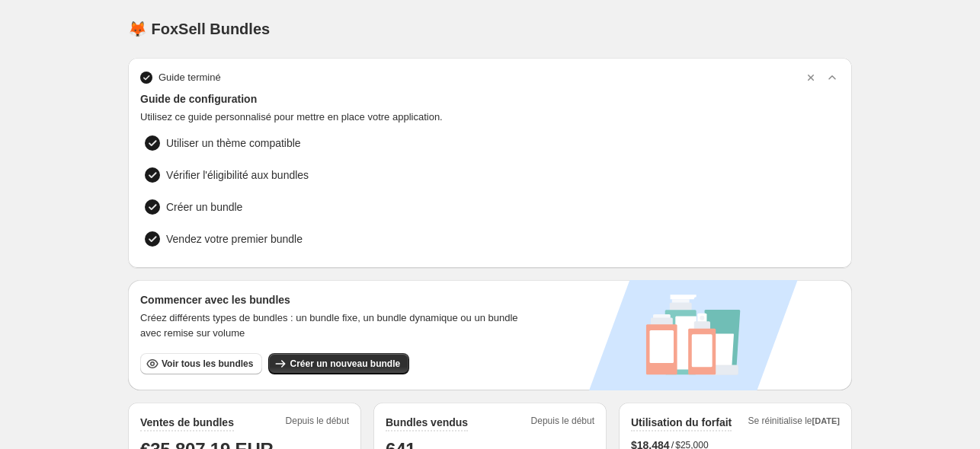 Image resolution: width=980 pixels, height=449 pixels. I want to click on span: Guide terminé, so click(190, 78).